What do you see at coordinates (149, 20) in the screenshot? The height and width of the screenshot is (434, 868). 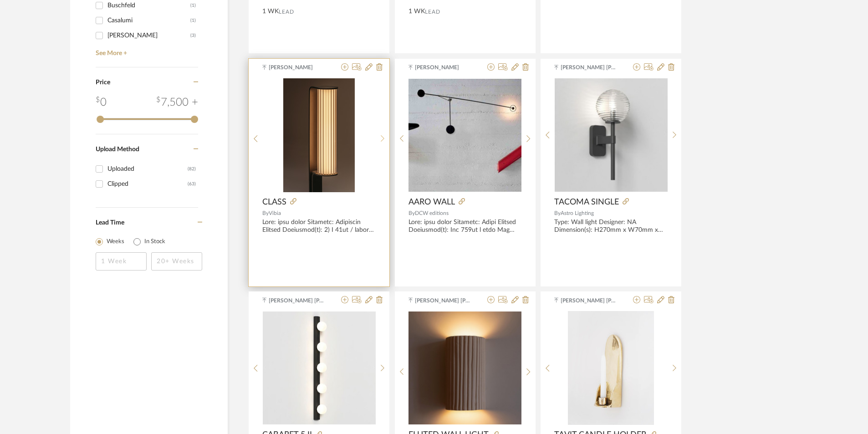 I see `div: Casalumi` at bounding box center [149, 20].